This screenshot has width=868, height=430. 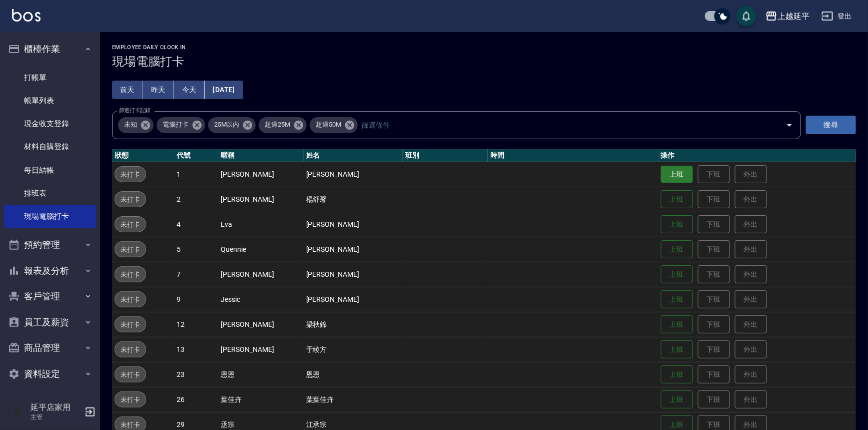 I want to click on img: Logo, so click(x=26, y=15).